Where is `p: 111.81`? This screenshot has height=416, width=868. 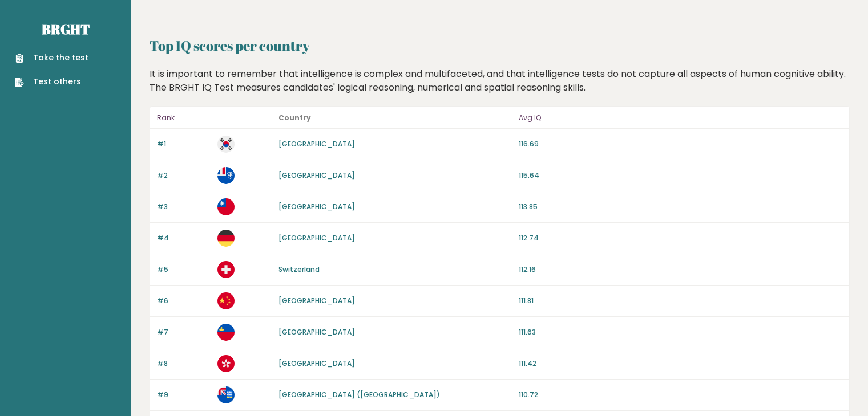
p: 111.81 is located at coordinates (680, 301).